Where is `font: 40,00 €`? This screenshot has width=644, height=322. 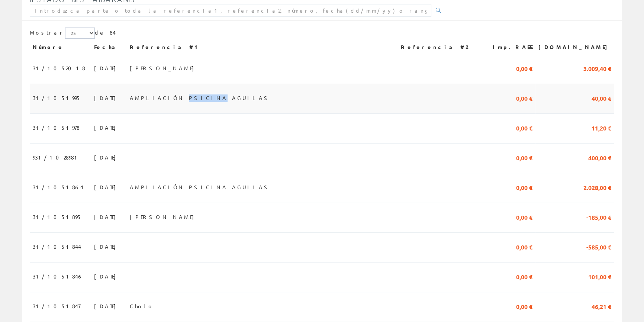
font: 40,00 € is located at coordinates (601, 98).